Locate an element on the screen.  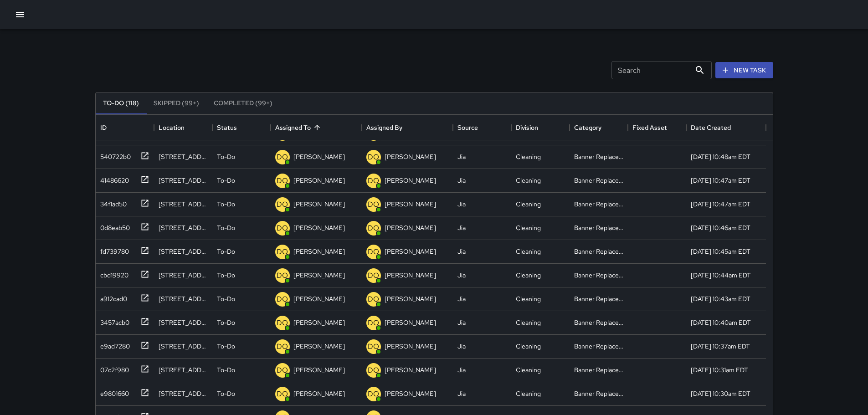
div: 9/11/2025, 10:30am EDT is located at coordinates (720, 394).